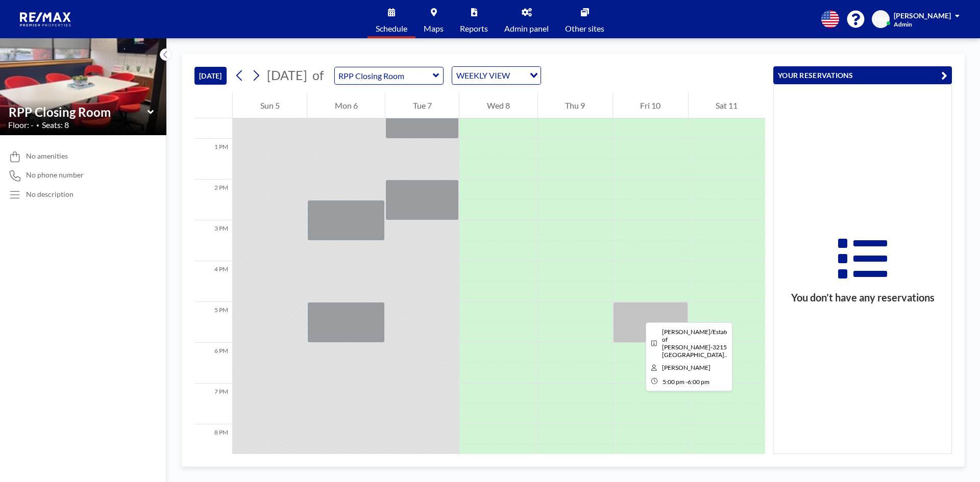  I want to click on span: Other sites, so click(584, 28).